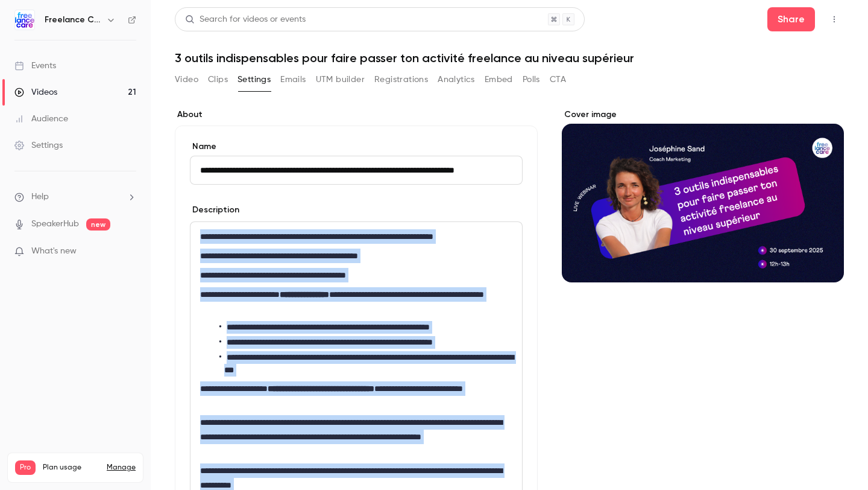 The image size is (868, 490). What do you see at coordinates (25, 468) in the screenshot?
I see `span: Pro` at bounding box center [25, 468].